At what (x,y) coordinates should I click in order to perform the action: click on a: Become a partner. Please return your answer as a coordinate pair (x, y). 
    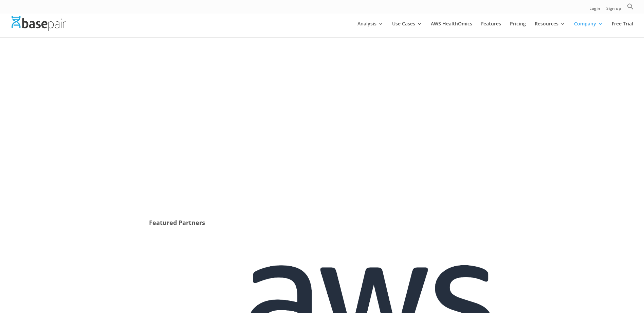
    Looking at the image, I should click on (322, 155).